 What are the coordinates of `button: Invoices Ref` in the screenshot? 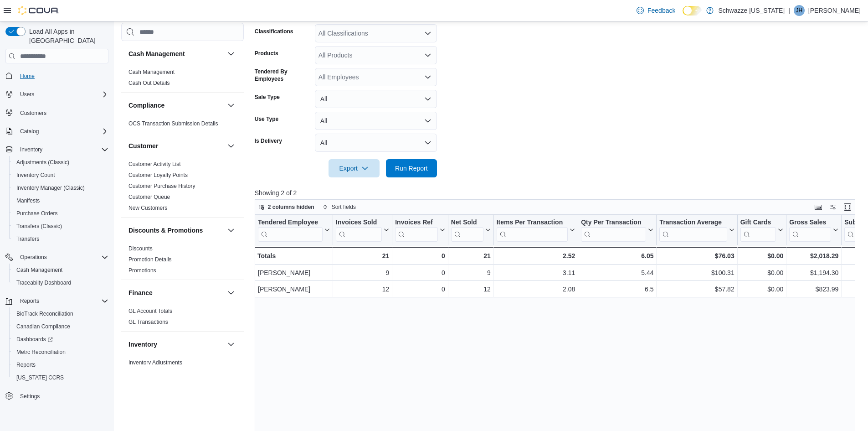 It's located at (420, 230).